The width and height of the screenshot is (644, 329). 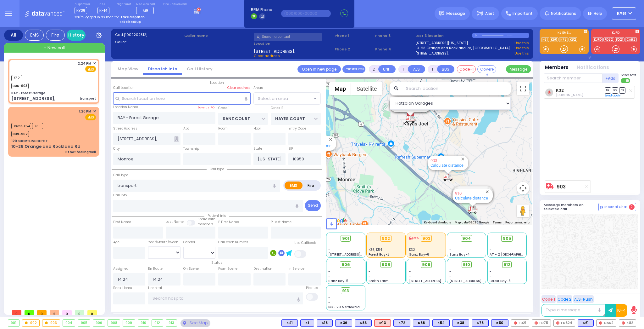 I want to click on small: Share with, so click(x=206, y=219).